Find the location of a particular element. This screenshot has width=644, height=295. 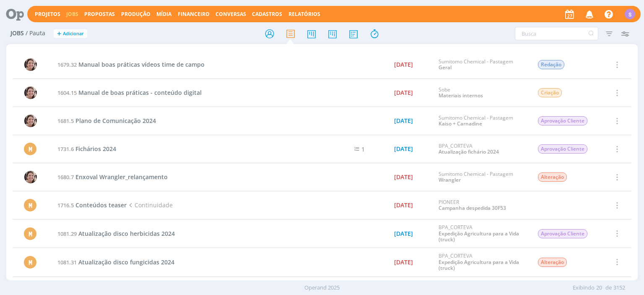

span: Exibindo is located at coordinates (583, 288).